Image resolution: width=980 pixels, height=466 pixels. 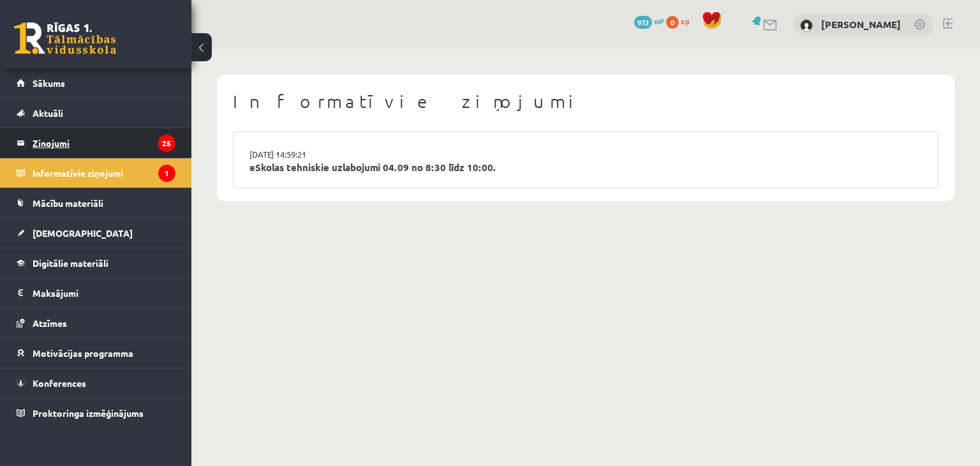 I want to click on span: Proktoringa izmēģinājums, so click(x=88, y=413).